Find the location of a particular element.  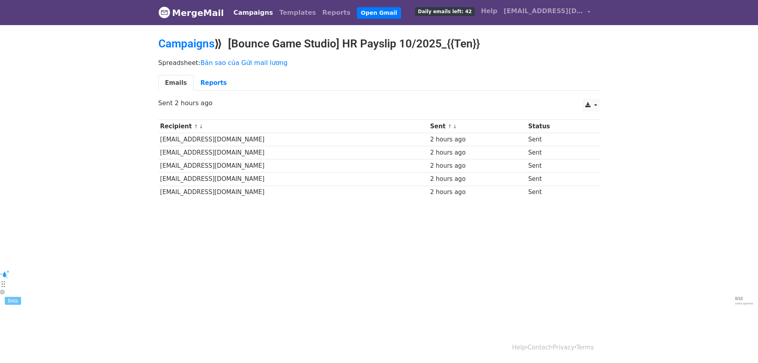

th: Recipient is located at coordinates (293, 126).